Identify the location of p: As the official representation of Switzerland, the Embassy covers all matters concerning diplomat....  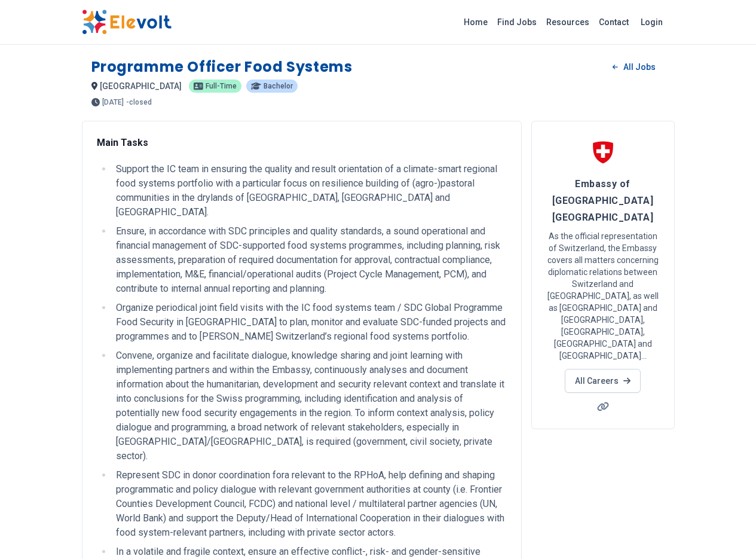
(603, 296).